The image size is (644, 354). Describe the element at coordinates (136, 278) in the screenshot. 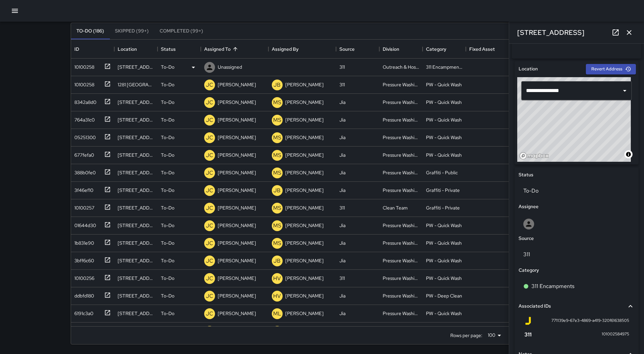

I see `div: 1035 Mission Street` at that location.